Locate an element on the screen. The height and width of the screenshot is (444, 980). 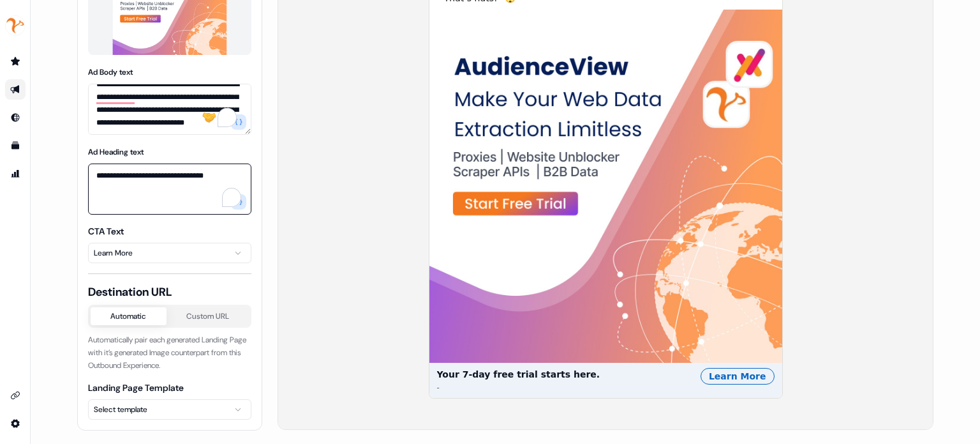
label: Landing Page Template is located at coordinates (136, 388).